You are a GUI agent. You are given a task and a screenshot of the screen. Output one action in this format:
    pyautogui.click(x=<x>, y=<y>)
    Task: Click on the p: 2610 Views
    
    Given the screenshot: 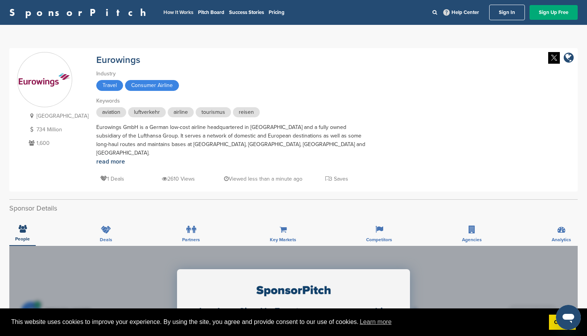 What is the action you would take?
    pyautogui.click(x=178, y=179)
    